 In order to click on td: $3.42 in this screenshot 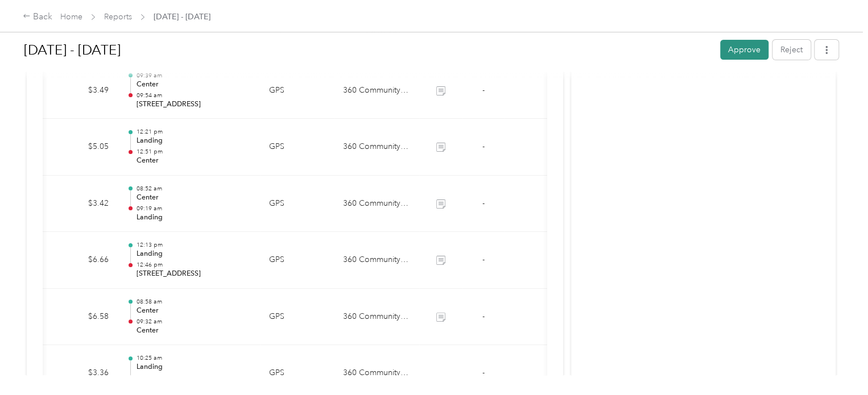, I will do `click(84, 204)`.